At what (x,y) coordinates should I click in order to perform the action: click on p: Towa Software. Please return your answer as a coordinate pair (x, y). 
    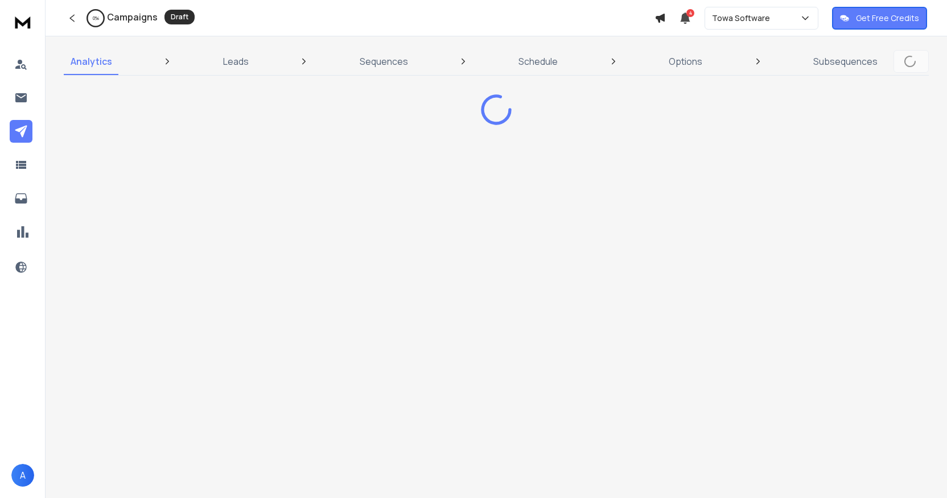
    Looking at the image, I should click on (743, 18).